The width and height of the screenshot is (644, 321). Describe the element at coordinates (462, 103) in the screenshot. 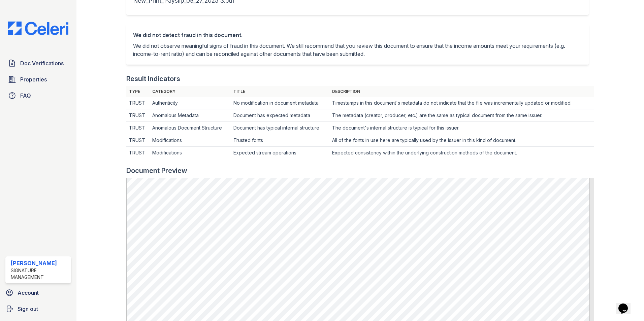

I see `td: Timestamps in this document's metadata do not indicate that the file was incrementally updated or...` at that location.